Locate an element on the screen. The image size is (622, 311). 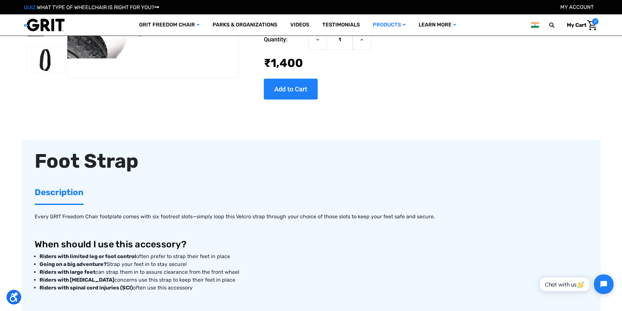
a: Learn More is located at coordinates (437, 25).